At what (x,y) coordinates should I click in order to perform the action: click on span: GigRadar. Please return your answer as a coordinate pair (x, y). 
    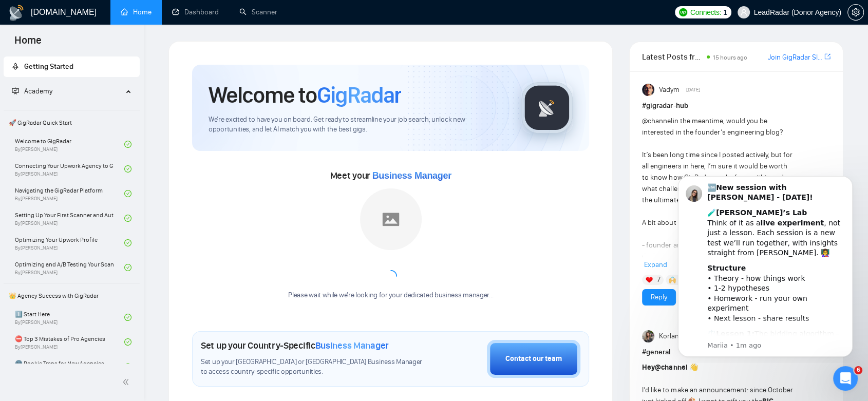
    Looking at the image, I should click on (359, 95).